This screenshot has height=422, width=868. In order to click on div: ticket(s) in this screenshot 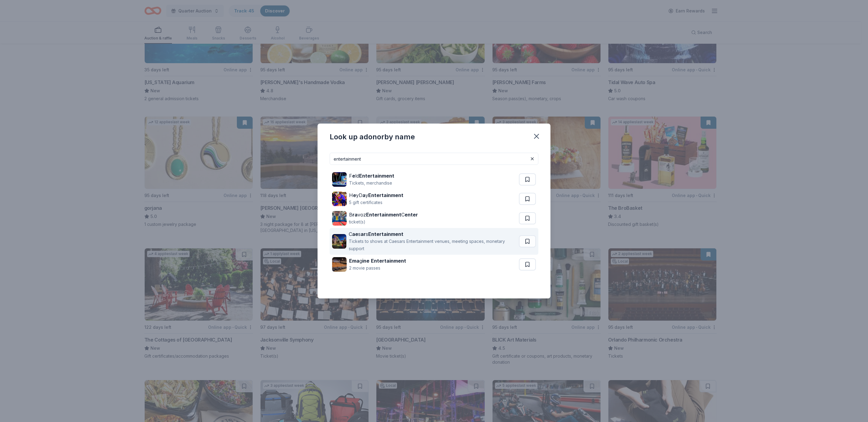, I will do `click(383, 222)`.